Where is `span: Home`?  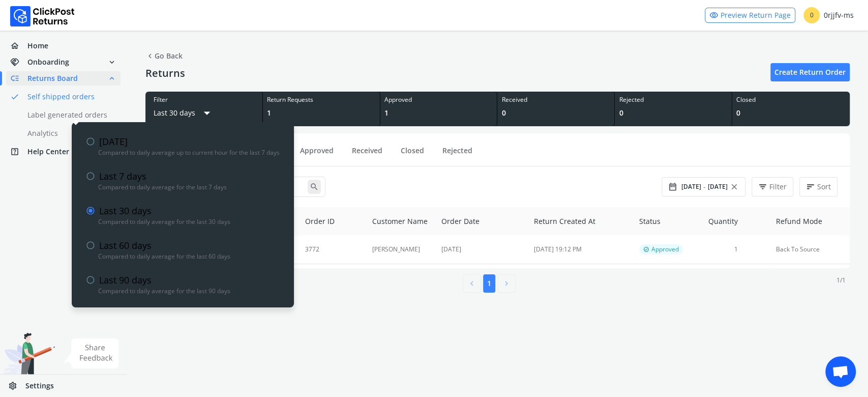
span: Home is located at coordinates (38, 46).